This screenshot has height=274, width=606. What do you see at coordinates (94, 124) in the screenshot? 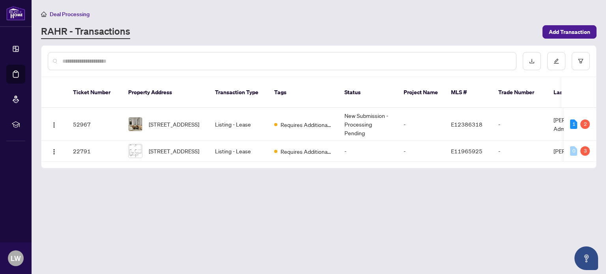
I see `td: 52967` at bounding box center [94, 124].